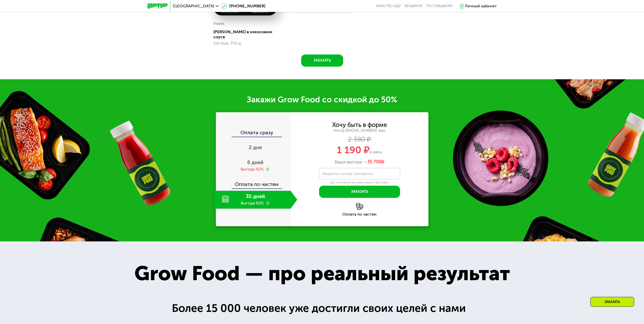 Image resolution: width=644 pixels, height=324 pixels. I want to click on div: Выгода 50%, so click(252, 169).